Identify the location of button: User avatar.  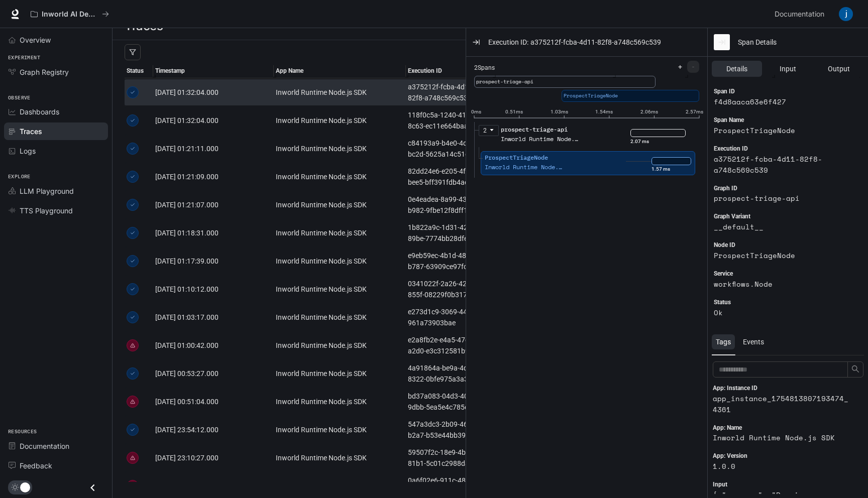
(846, 14).